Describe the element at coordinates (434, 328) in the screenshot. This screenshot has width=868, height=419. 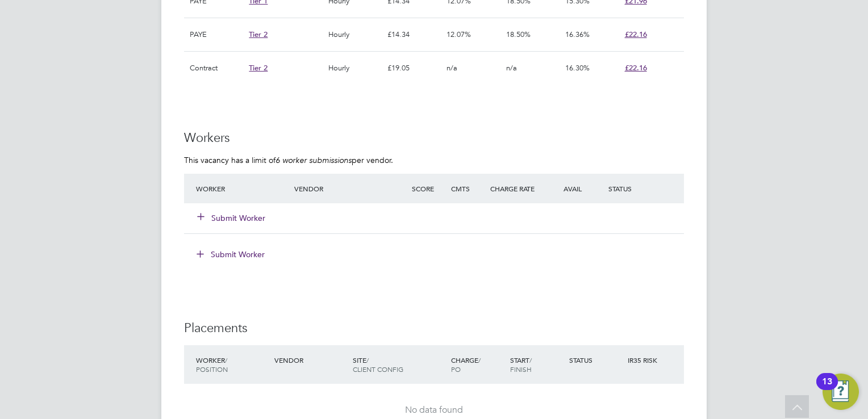
I see `h3: Placements` at that location.